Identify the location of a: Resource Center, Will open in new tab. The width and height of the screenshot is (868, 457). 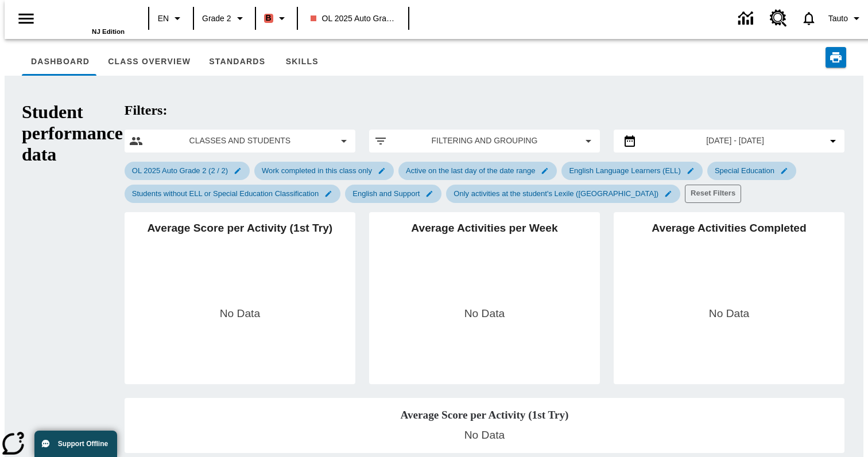
(779, 18).